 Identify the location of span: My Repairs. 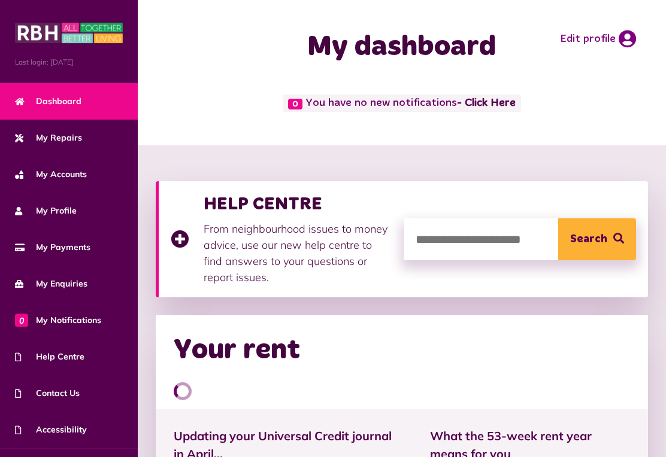
(48, 138).